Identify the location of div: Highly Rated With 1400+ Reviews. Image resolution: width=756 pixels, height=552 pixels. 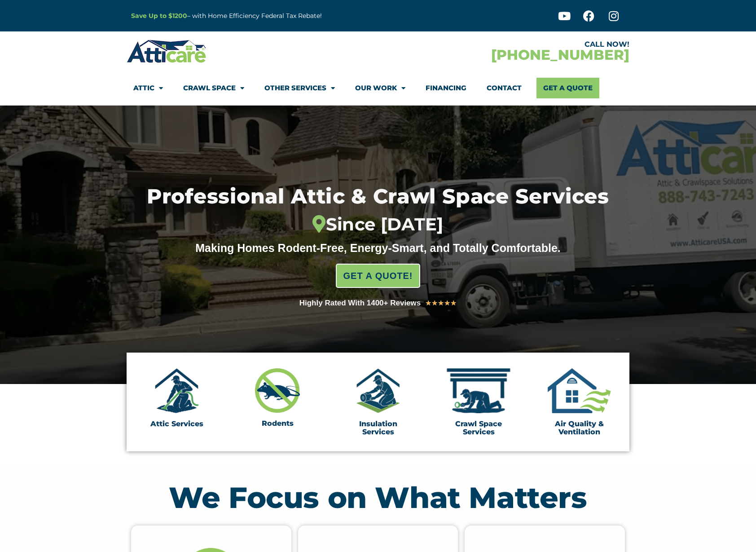
(360, 303).